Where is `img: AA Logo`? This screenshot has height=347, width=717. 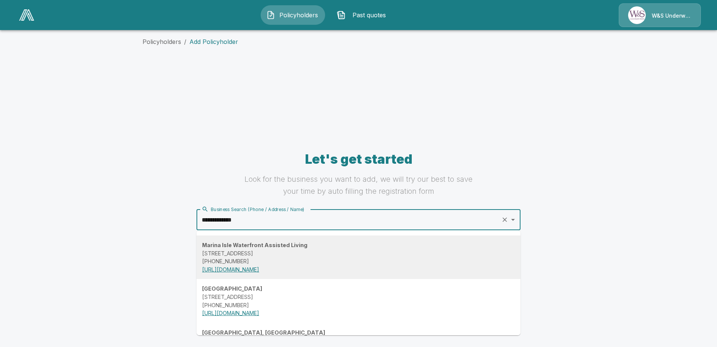 img: AA Logo is located at coordinates (27, 15).